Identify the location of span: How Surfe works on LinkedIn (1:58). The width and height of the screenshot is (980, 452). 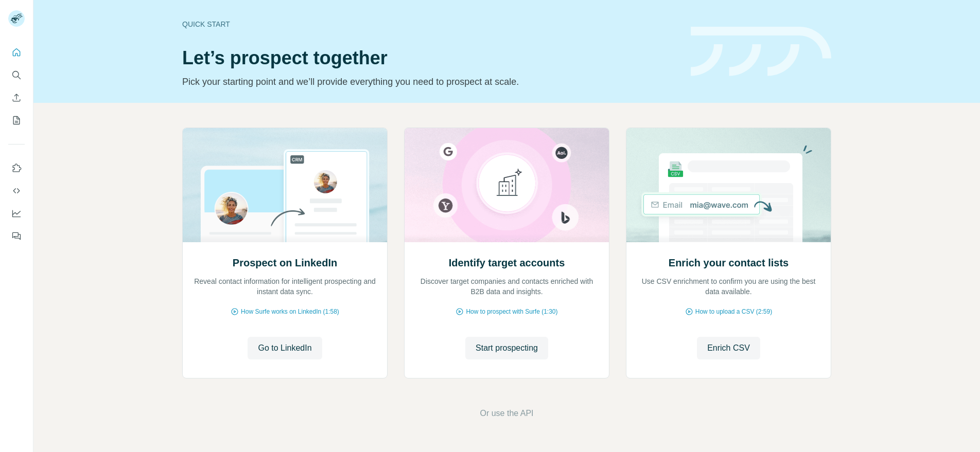
(290, 312).